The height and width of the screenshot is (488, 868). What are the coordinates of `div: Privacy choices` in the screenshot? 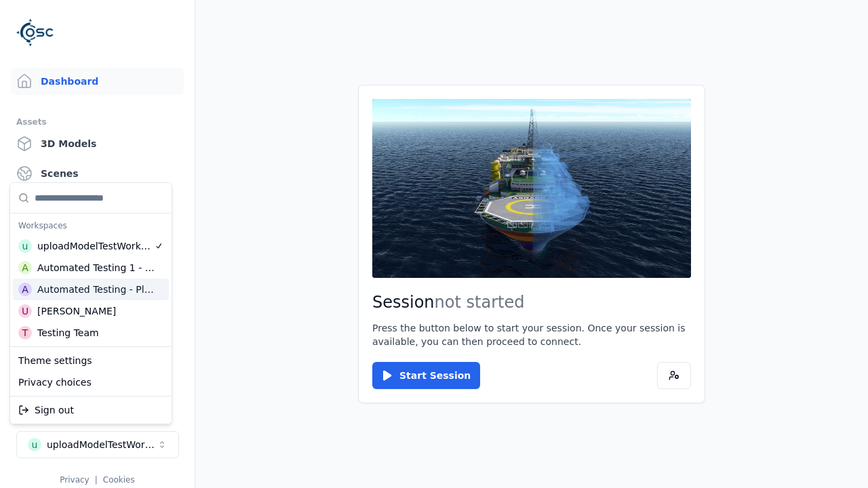 It's located at (91, 382).